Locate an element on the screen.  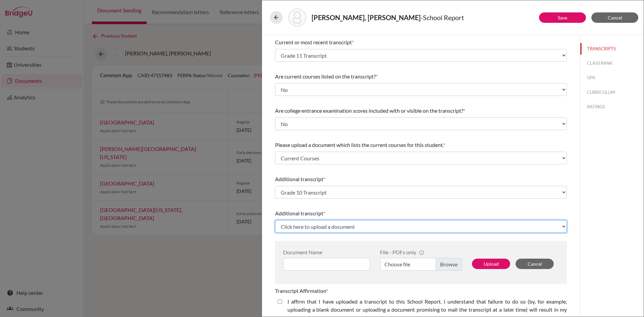
span: Transcript Affirmation is located at coordinates (301, 290).